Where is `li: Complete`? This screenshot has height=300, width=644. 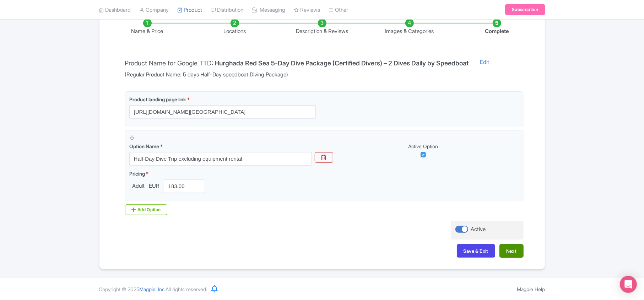
li: Complete is located at coordinates (497, 27).